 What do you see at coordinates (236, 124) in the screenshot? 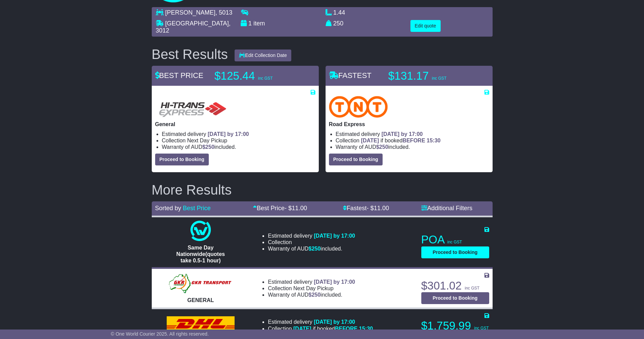
I see `p: General` at bounding box center [236, 124].